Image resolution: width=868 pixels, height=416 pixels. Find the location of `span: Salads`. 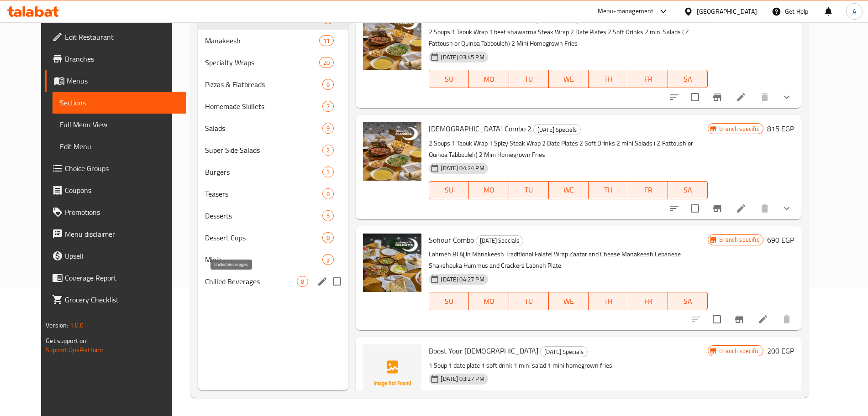

span: Salads is located at coordinates (264, 129).